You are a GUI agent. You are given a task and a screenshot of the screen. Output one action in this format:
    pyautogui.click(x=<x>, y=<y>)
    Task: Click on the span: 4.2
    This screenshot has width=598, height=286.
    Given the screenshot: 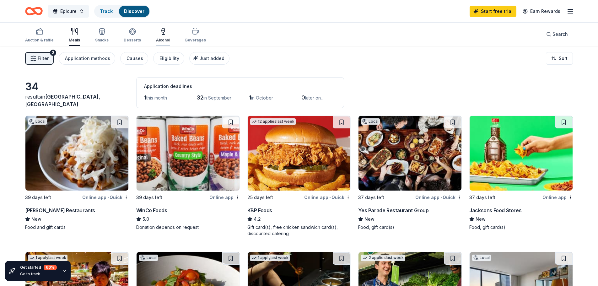 What is the action you would take?
    pyautogui.click(x=257, y=219)
    